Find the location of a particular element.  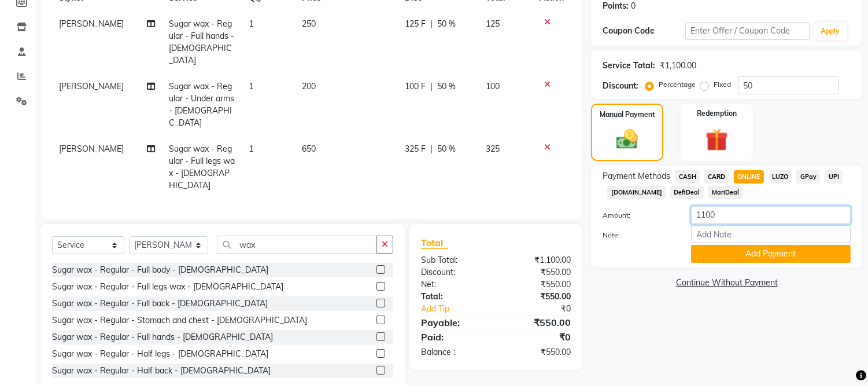

span: 100 is located at coordinates (493, 86).